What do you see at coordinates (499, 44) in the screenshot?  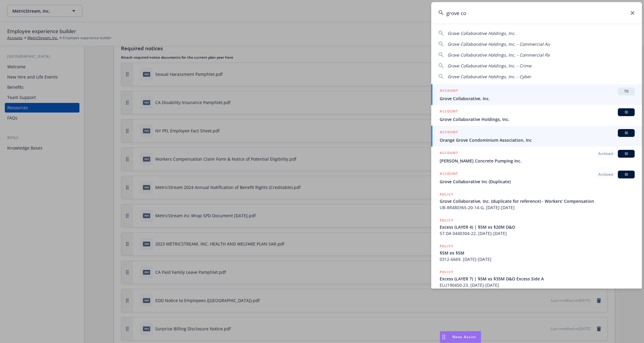 I see `span: Grove Collaborative Holdings, Inc. - Commercial Au` at bounding box center [499, 44].